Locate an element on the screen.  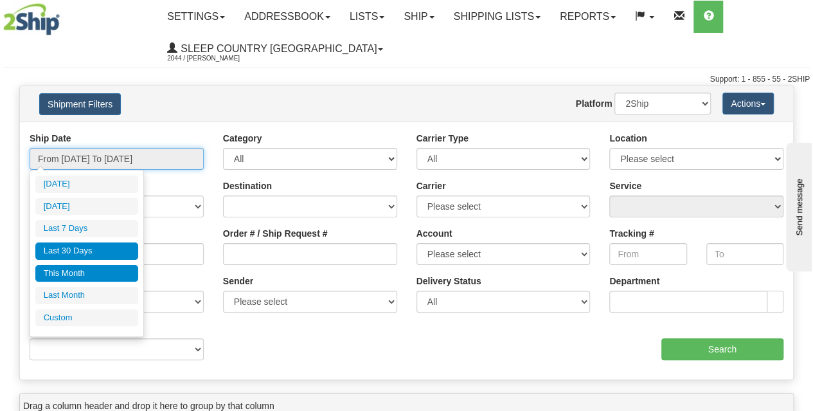
a: Addressbook is located at coordinates (287, 17).